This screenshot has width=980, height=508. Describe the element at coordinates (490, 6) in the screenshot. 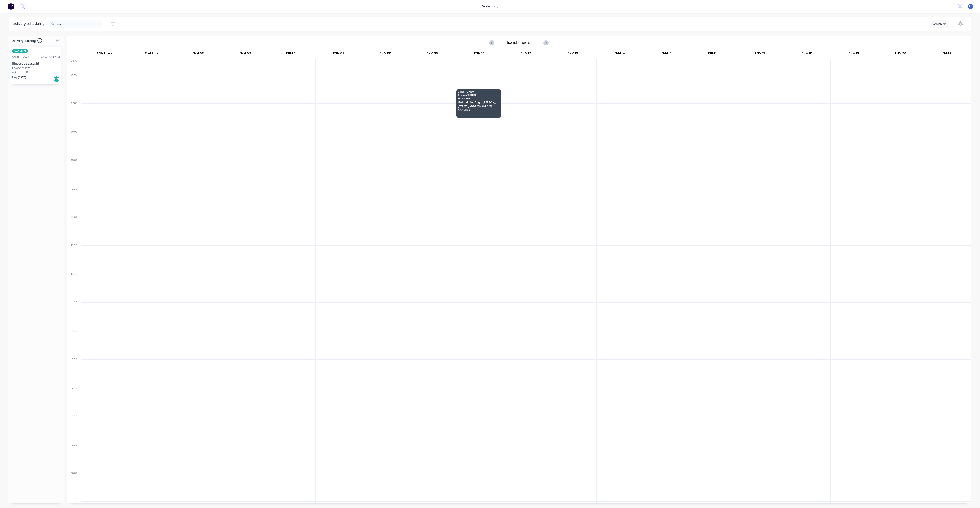

I see `div: productivity` at that location.